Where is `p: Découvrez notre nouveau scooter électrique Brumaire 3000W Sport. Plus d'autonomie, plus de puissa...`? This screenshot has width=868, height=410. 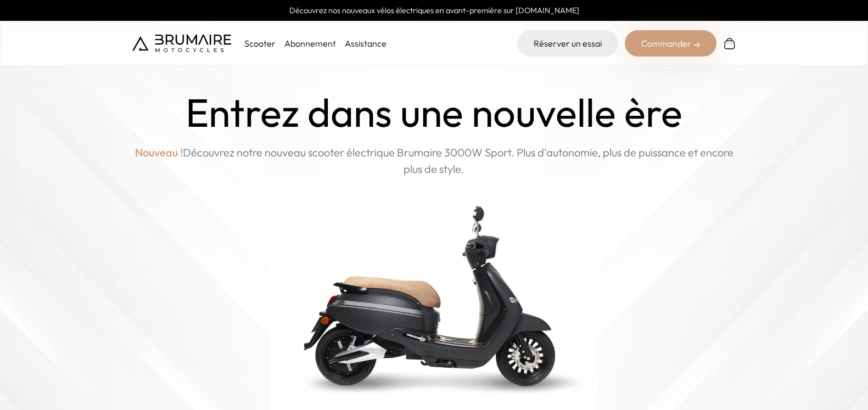 p: Découvrez notre nouveau scooter électrique Brumaire 3000W Sport. Plus d'autonomie, plus de puissa... is located at coordinates (435, 161).